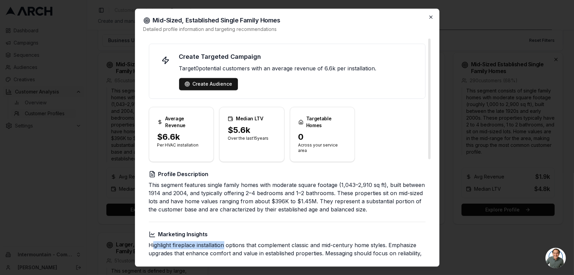  What do you see at coordinates (298, 57) in the screenshot?
I see `h4: Create Targeted Campaign` at bounding box center [298, 57].